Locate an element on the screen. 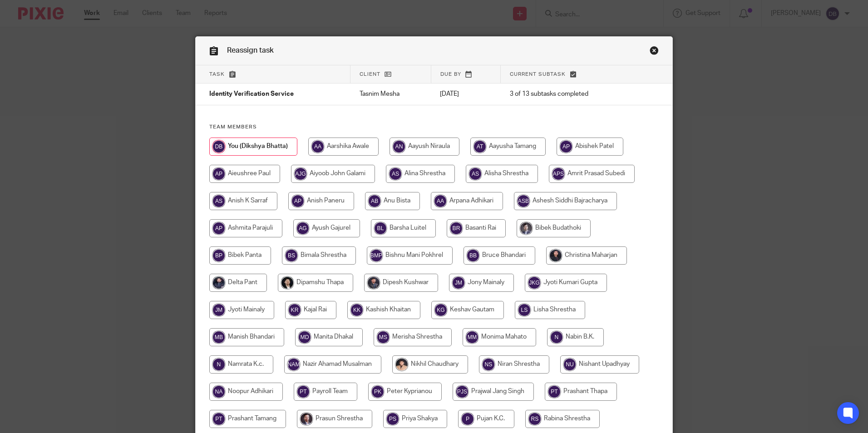 The image size is (868, 433). h4: Team members is located at coordinates (434, 127).